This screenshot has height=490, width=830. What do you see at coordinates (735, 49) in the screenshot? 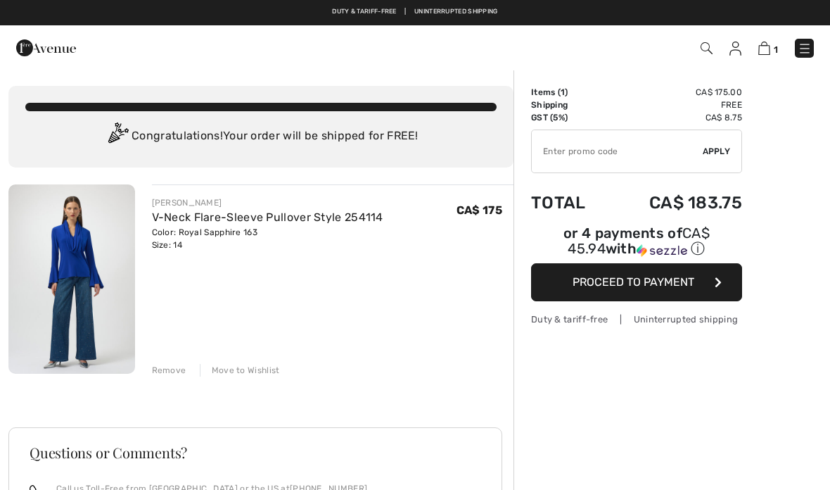
I see `img: My Info` at bounding box center [735, 49].